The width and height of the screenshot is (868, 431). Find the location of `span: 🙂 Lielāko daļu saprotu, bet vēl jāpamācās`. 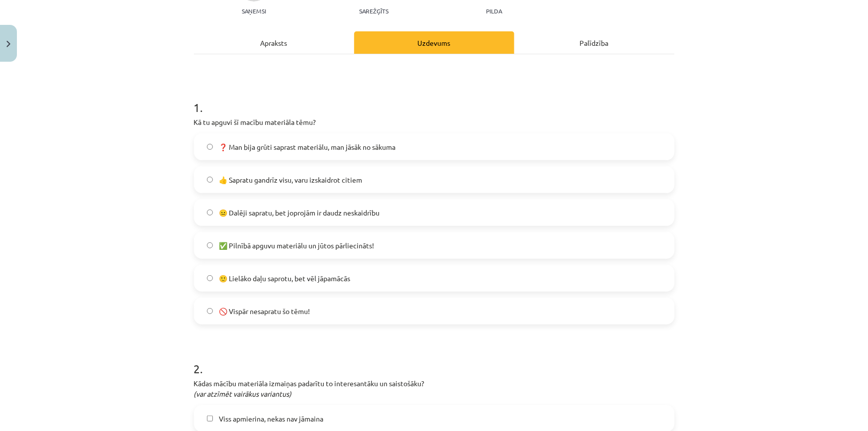

span: 🙂 Lielāko daļu saprotu, bet vēl jāpamācās is located at coordinates (284, 278).